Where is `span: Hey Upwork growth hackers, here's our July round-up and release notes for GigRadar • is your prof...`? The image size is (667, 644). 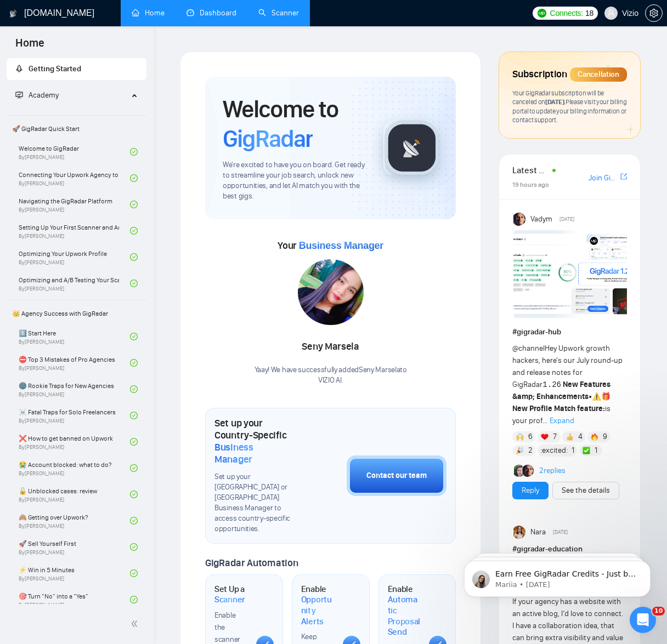
span: Hey Upwork growth hackers, here's our July round-up and release notes for GigRadar • is your prof... is located at coordinates (567, 384).